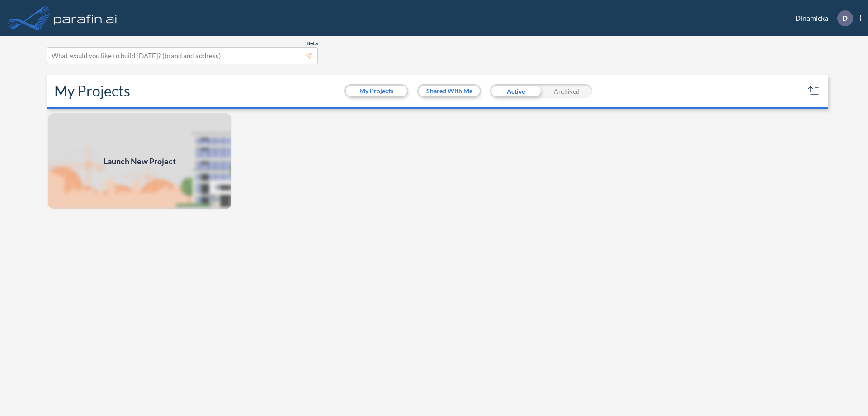 The height and width of the screenshot is (416, 868). Describe the element at coordinates (821, 18) in the screenshot. I see `div: Dinamicka` at that location.